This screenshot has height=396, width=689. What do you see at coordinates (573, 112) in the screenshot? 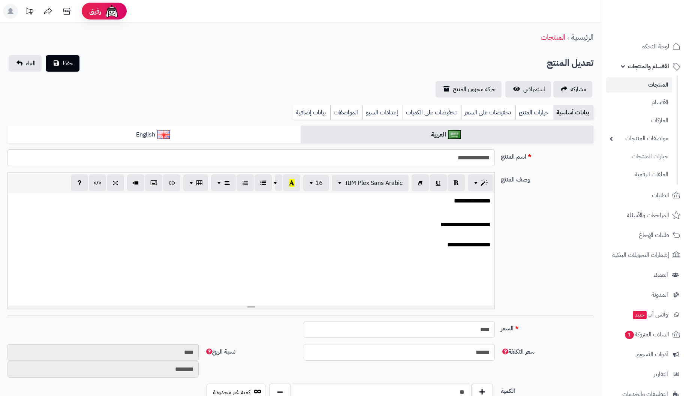
I see `a: بيانات أساسية` at bounding box center [573, 112].